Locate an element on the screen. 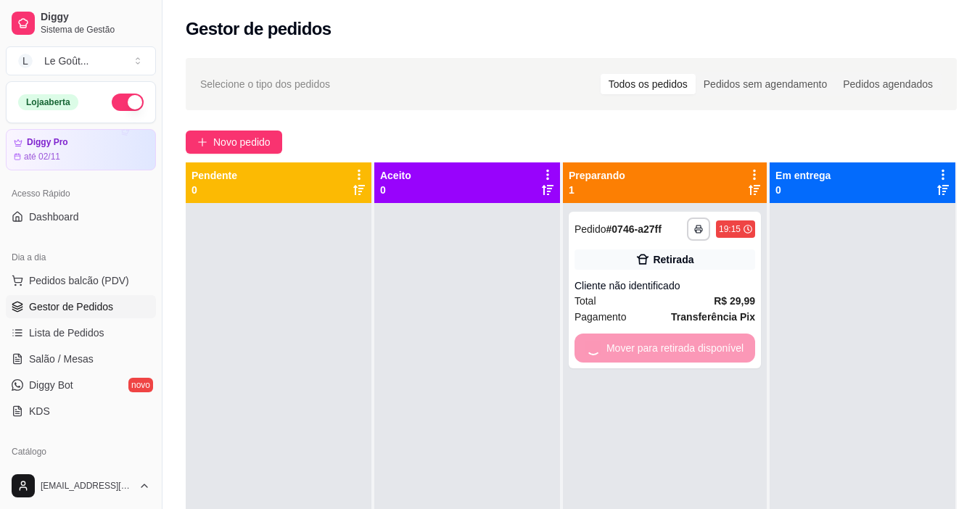 The width and height of the screenshot is (980, 509). p: Em entrega is located at coordinates (803, 176).